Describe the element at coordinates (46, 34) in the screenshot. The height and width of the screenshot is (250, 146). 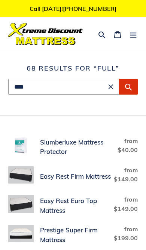
I see `img: Xtreme Discount Mattress` at that location.